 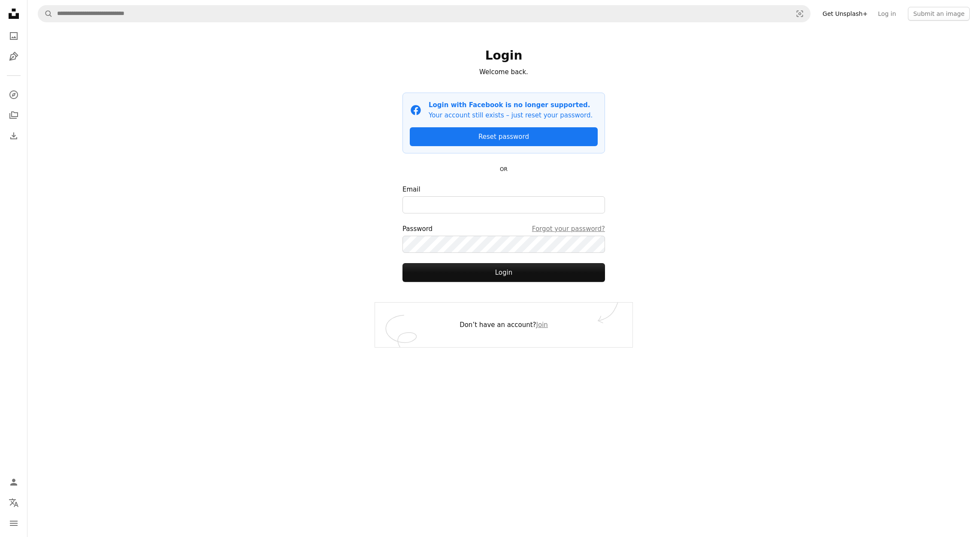 What do you see at coordinates (504, 229) in the screenshot?
I see `div: Password` at bounding box center [504, 229].